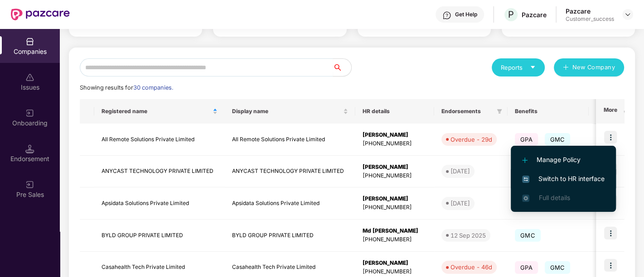 This screenshot has width=644, height=277. I want to click on img: svg+xml;base64,PHN2ZyB4bWxucz0iaHR0cDovL3d3dy53My5vcmcvMjAwMC9zdmciIHdpZHRoPSIxNiIgaGVpZ2h0PSIxNi..., so click(526, 179).